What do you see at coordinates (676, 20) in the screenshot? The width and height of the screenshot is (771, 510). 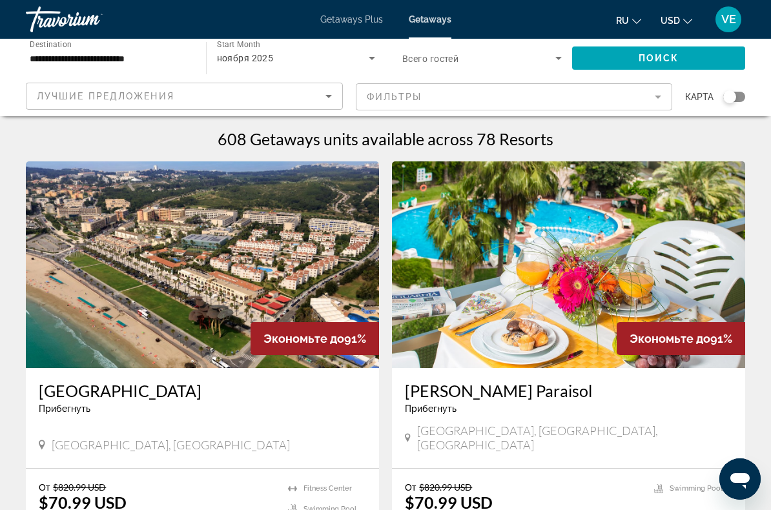 I see `button: Change currency` at bounding box center [676, 20].